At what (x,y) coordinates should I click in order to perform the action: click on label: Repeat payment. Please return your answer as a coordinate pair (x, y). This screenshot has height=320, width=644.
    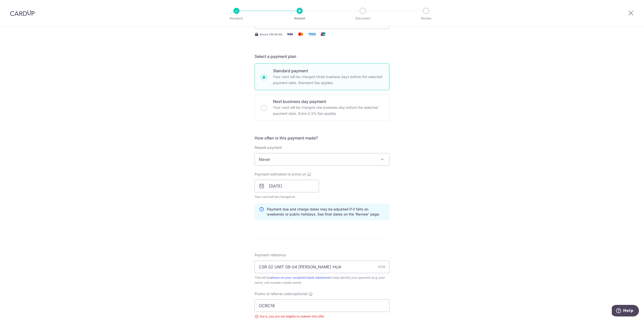
    Looking at the image, I should click on (268, 147).